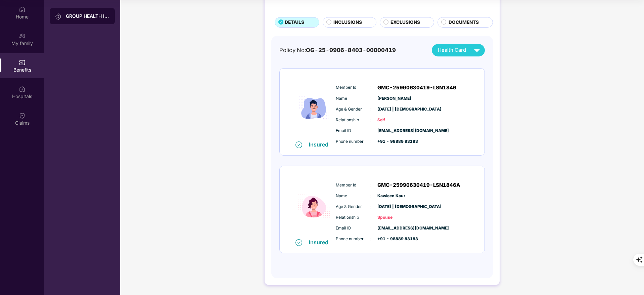 The width and height of the screenshot is (644, 295). I want to click on span: DETAILS, so click(294, 22).